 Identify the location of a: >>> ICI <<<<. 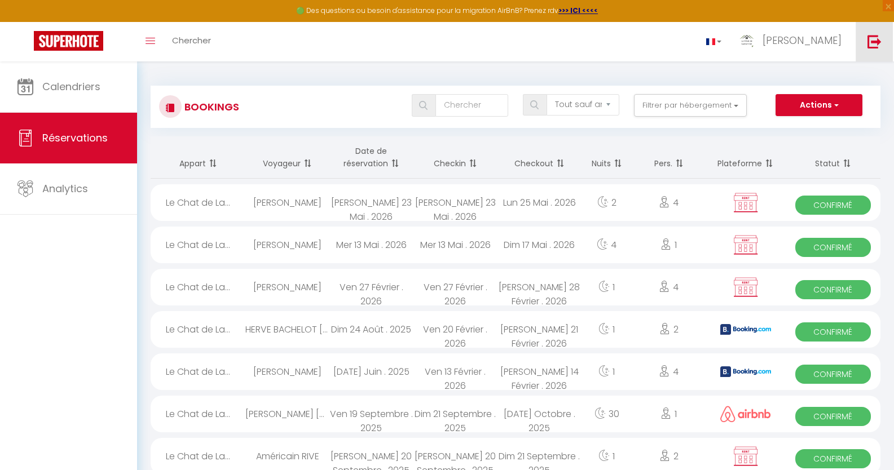
(578, 10).